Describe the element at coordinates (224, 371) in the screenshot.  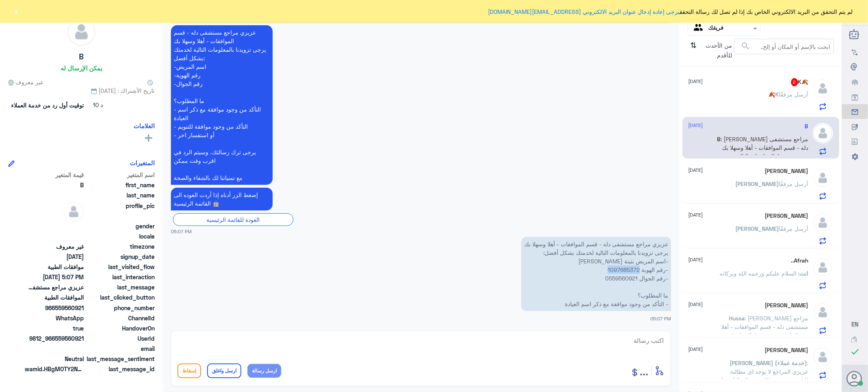
I see `button: ارسل واغلق` at that location.